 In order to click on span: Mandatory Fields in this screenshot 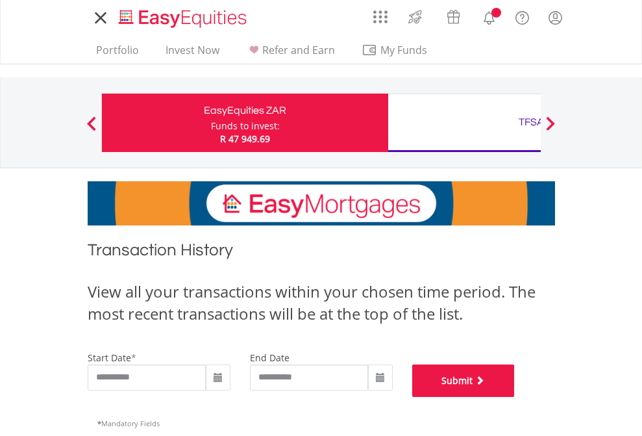, I will do `click(129, 423)`.